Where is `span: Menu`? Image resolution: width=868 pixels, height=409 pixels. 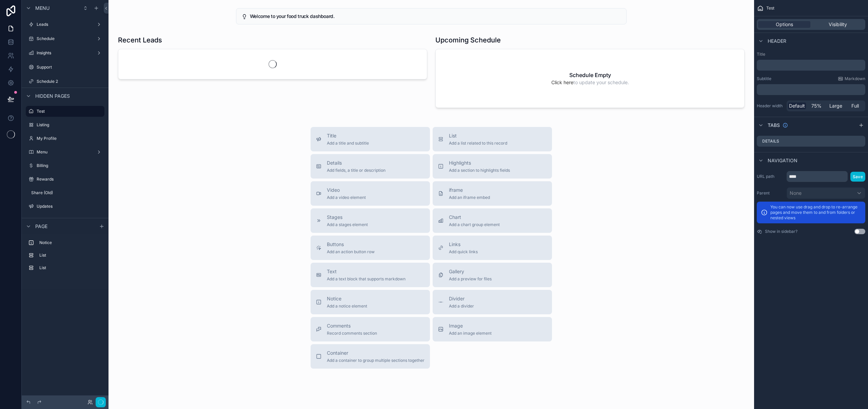 span: Menu is located at coordinates (42, 8).